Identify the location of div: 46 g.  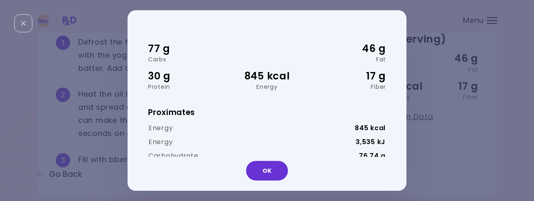
(346, 49).